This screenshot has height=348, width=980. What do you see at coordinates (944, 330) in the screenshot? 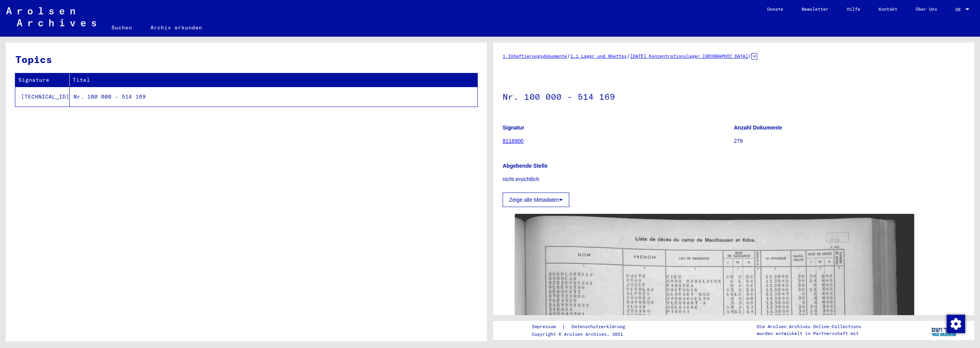
I see `img: yv_logo.png` at bounding box center [944, 330].